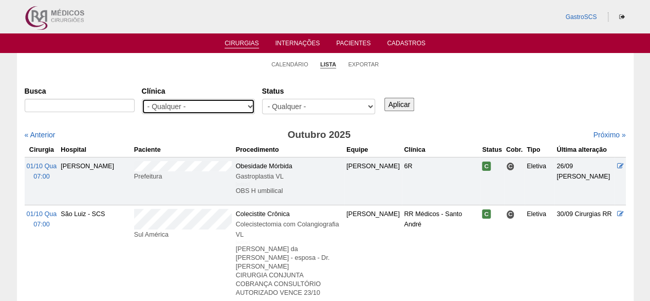 This screenshot has height=301, width=650. Describe the element at coordinates (183, 234) in the screenshot. I see `div: Sul América` at that location.